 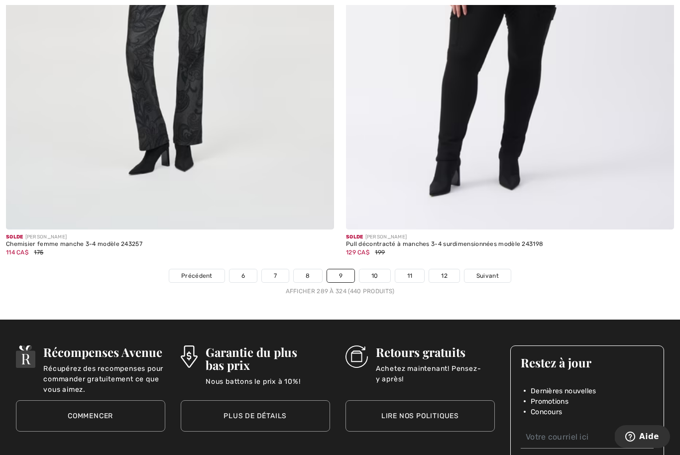 What do you see at coordinates (17, 252) in the screenshot?
I see `span: 114 CA$` at bounding box center [17, 252].